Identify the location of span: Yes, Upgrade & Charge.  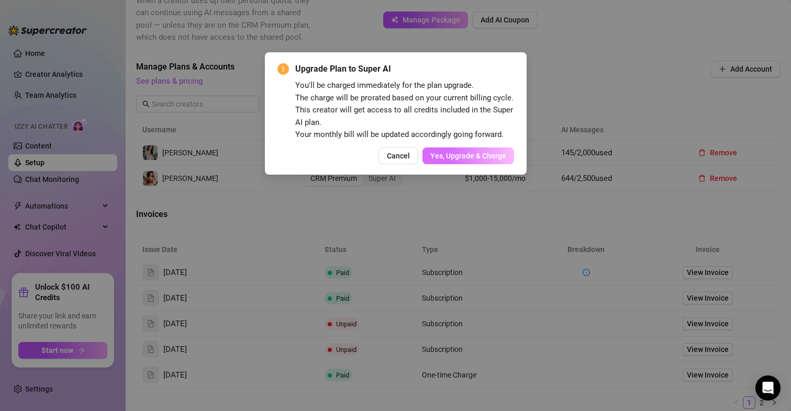
(468, 156).